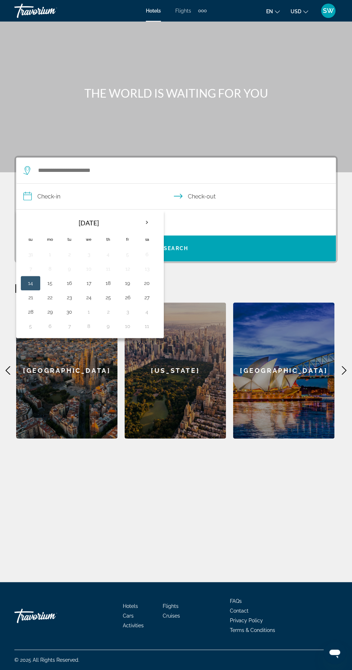 The image size is (352, 670). I want to click on a: Activities, so click(133, 626).